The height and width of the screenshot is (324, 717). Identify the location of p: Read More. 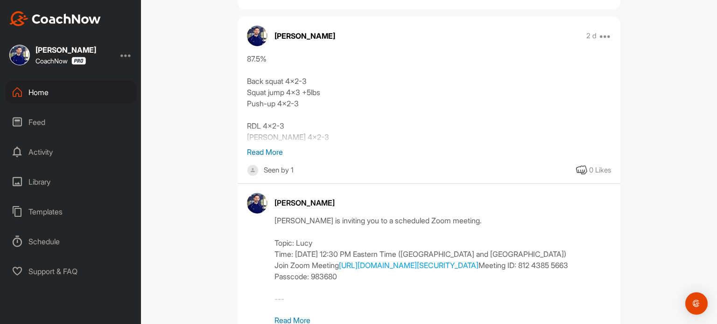
(429, 152).